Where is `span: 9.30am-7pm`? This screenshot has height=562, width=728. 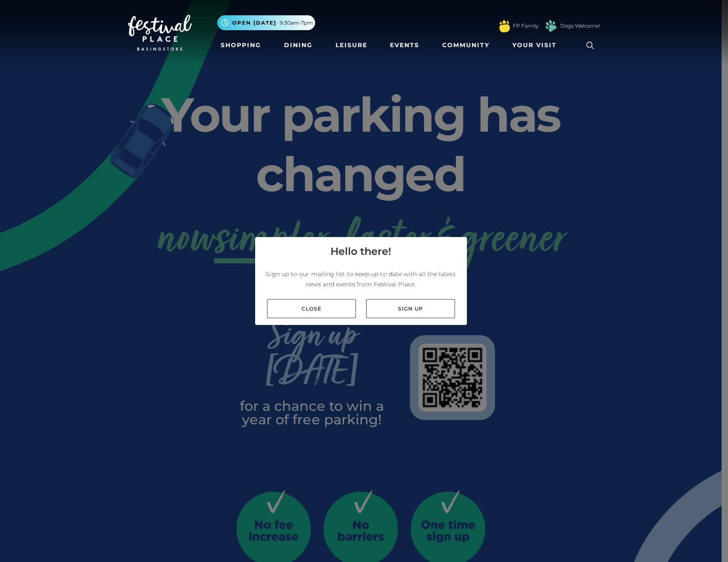
span: 9.30am-7pm is located at coordinates (296, 23).